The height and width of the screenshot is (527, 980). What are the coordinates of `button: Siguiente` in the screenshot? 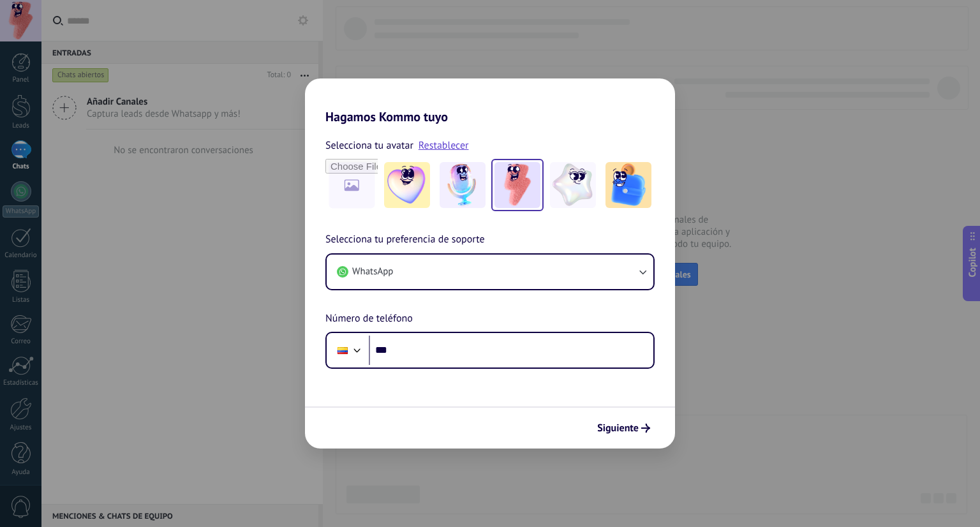 It's located at (623, 428).